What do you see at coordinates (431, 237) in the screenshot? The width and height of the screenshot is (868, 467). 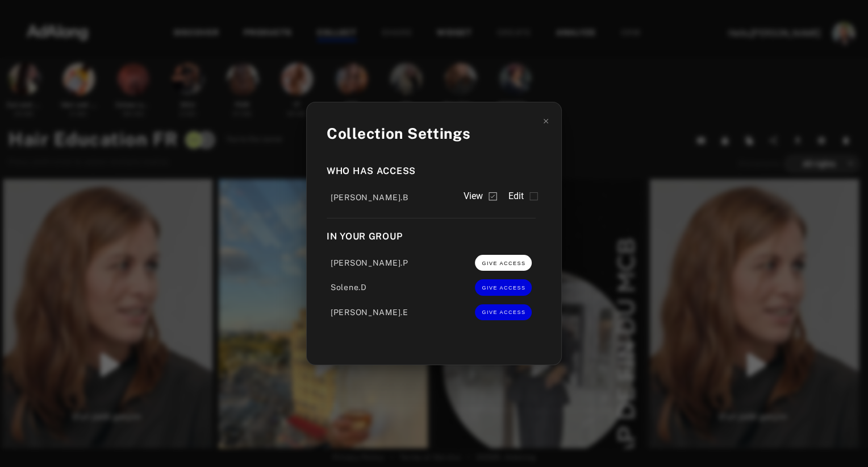 I see `div: In your group` at bounding box center [431, 237].